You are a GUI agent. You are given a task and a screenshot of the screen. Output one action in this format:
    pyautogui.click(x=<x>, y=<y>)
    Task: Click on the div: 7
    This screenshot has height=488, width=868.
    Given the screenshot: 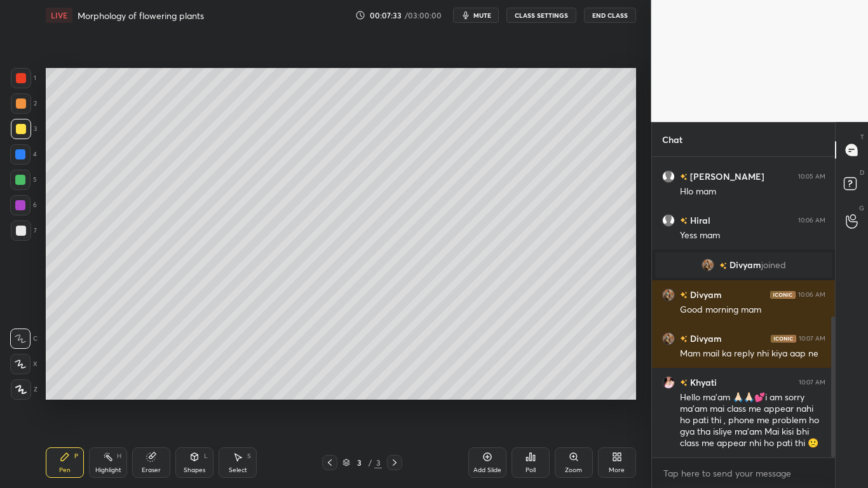 What is the action you would take?
    pyautogui.click(x=23, y=231)
    